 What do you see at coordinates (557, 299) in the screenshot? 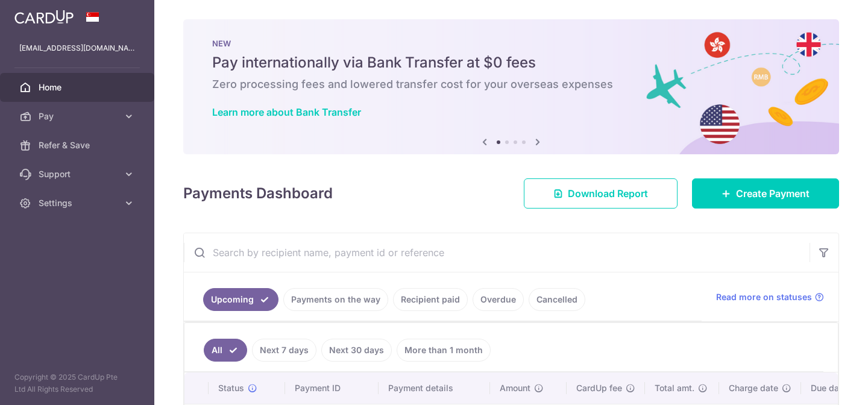
I see `a: Cancelled` at bounding box center [557, 299].